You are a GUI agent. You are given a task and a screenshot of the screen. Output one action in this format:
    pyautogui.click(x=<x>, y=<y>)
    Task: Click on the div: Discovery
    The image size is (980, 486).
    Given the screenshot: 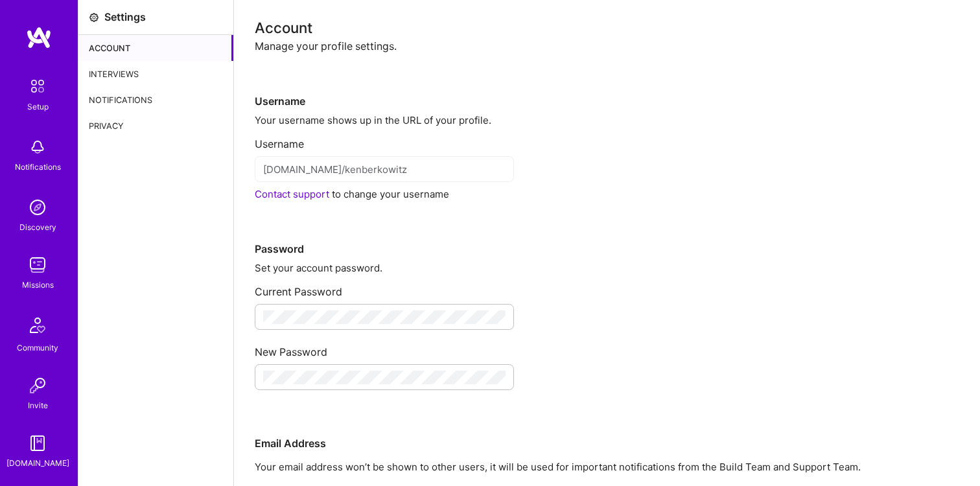 What is the action you would take?
    pyautogui.click(x=37, y=227)
    